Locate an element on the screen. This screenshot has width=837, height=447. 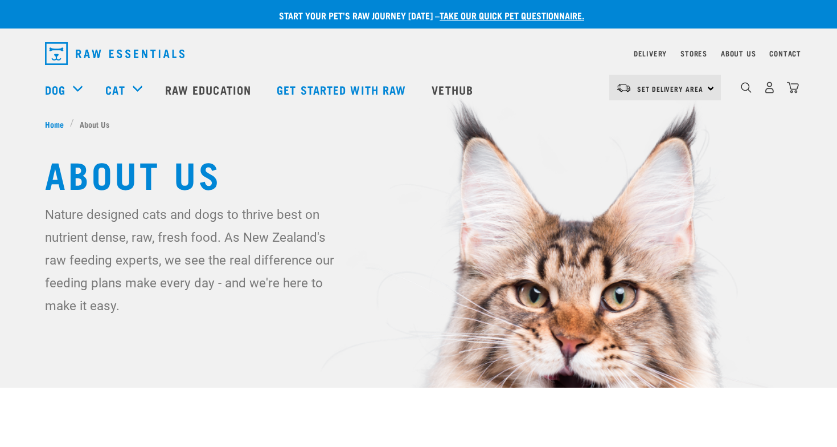
a: Get started with Raw is located at coordinates (343, 89).